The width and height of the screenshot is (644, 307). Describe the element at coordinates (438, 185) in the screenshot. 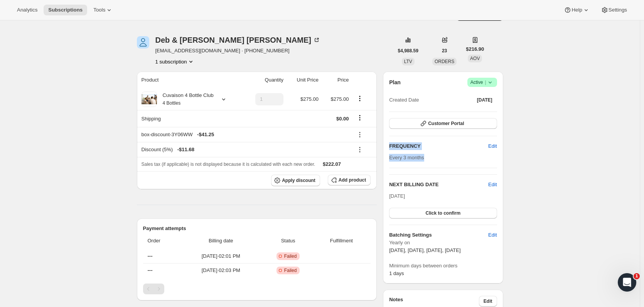

I see `h2: NEXT BILLING DATE` at that location.